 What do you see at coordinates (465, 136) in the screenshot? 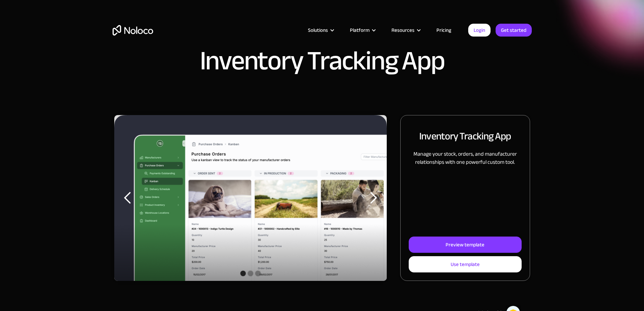
I see `h2: Inventory Tracking App` at bounding box center [465, 136].